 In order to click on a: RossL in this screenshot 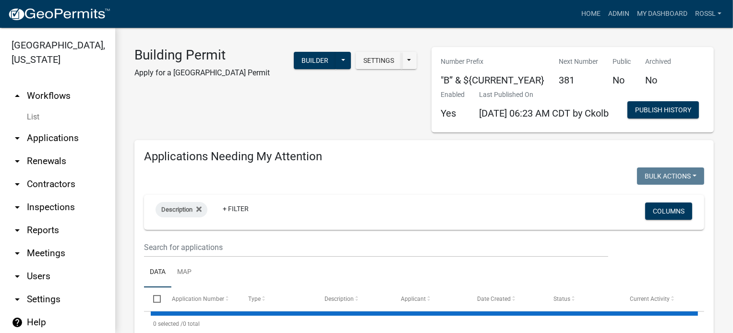, I will do `click(708, 14)`.